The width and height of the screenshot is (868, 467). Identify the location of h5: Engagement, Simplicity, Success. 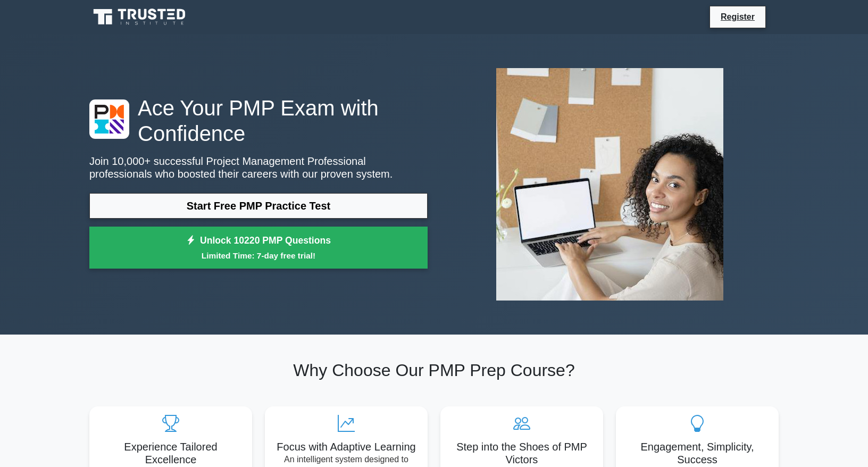
(697, 453).